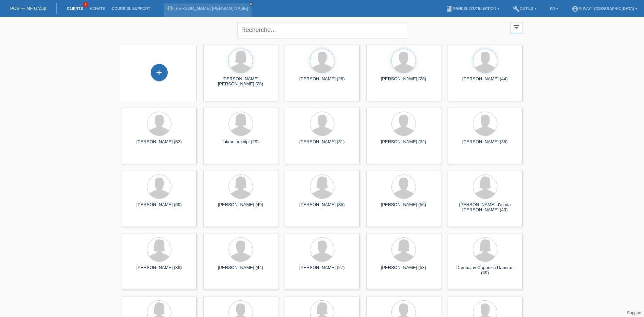 The image size is (644, 317). What do you see at coordinates (473, 8) in the screenshot?
I see `a: bookManuel d’utilisation ▾` at bounding box center [473, 8].